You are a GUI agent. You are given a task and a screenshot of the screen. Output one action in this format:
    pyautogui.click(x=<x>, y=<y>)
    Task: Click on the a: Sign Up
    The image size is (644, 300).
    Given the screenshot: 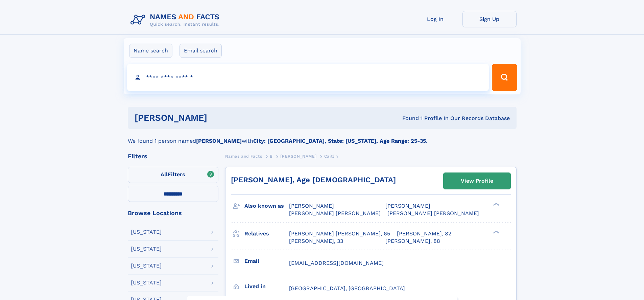 What is the action you would take?
    pyautogui.click(x=489, y=19)
    